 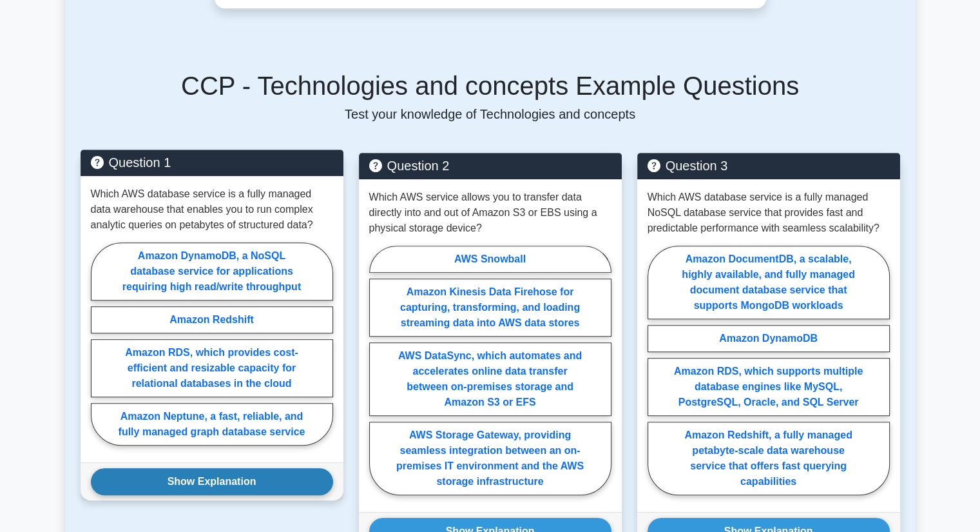 I want to click on p: Test your knowledge of Technologies and concepts, so click(x=490, y=114).